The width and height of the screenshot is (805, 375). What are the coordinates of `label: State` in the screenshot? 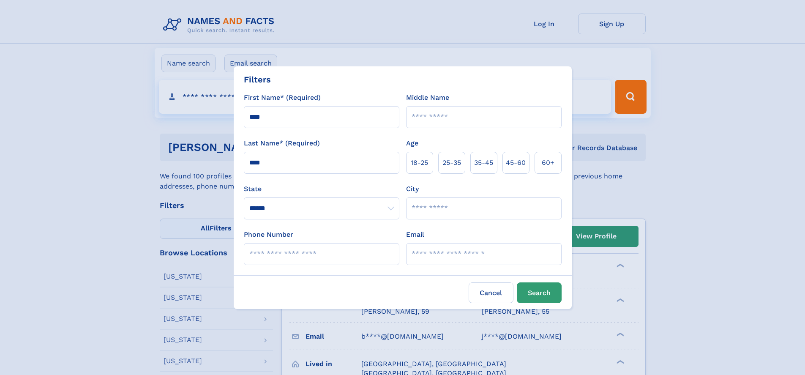 It's located at (322, 189).